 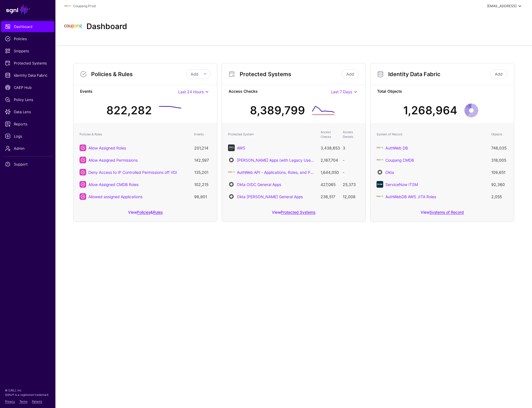 I want to click on a: Allow Assigned Permissions, so click(x=113, y=160).